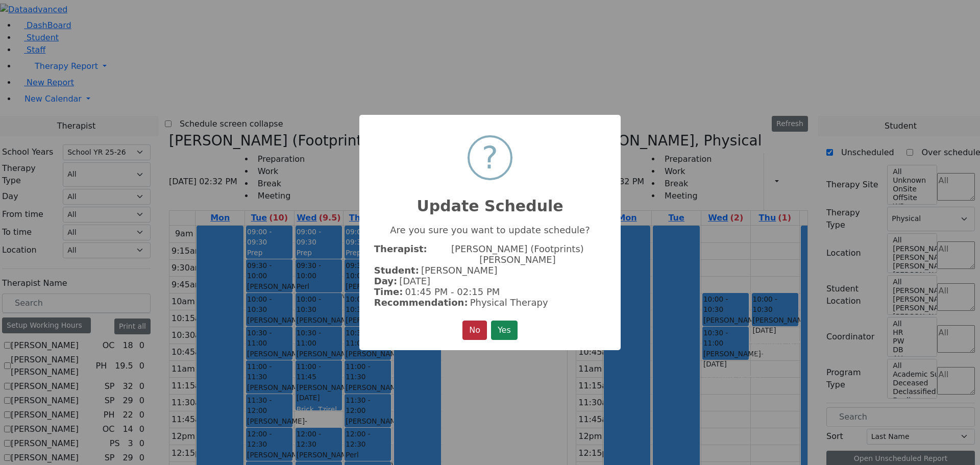  Describe the element at coordinates (475, 331) in the screenshot. I see `button: No` at that location.